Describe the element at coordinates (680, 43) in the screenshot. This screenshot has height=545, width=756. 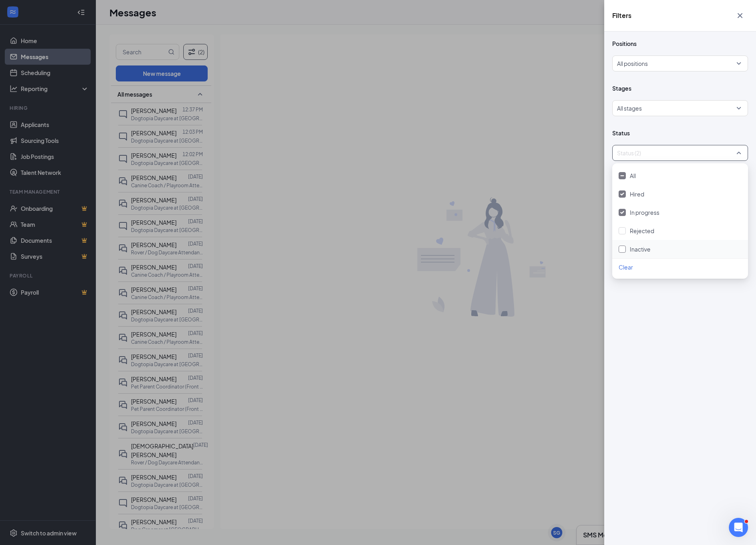
I see `span: Positions` at that location.